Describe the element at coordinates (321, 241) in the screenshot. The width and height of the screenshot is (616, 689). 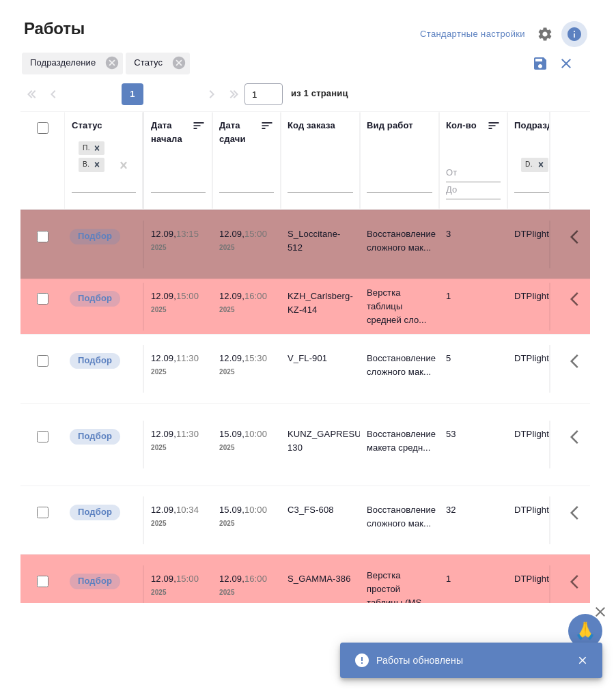
I see `div: S_Loccitane-512` at that location.